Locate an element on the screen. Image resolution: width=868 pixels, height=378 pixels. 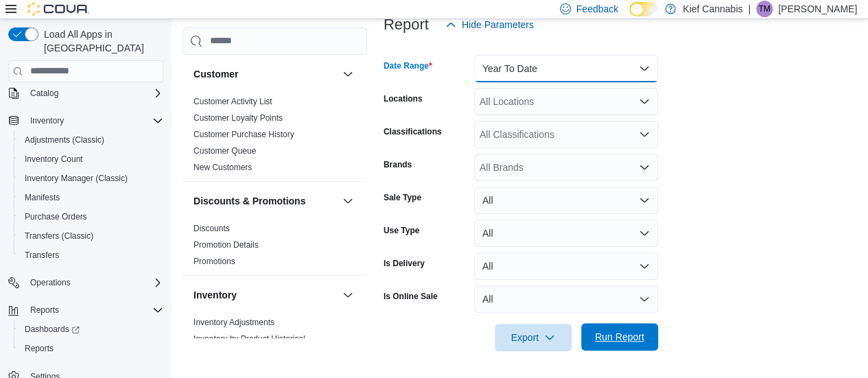
a: Adjustments (Classic) is located at coordinates (64, 140).